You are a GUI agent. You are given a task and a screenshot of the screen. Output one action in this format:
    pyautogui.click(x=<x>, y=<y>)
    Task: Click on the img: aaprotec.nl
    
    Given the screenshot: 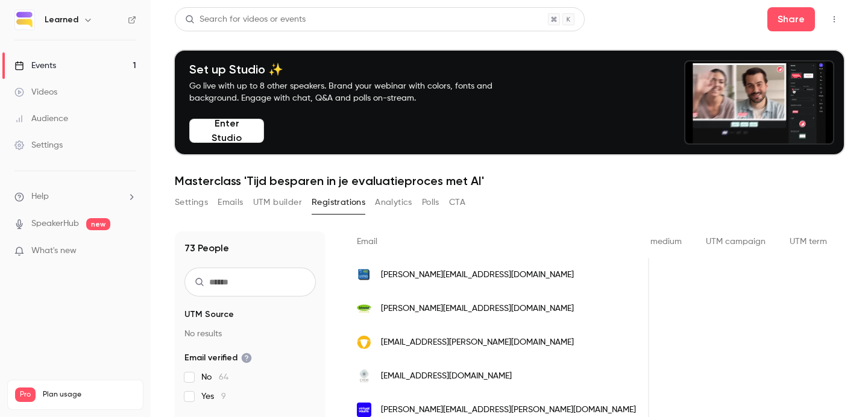 What is the action you would take?
    pyautogui.click(x=364, y=342)
    